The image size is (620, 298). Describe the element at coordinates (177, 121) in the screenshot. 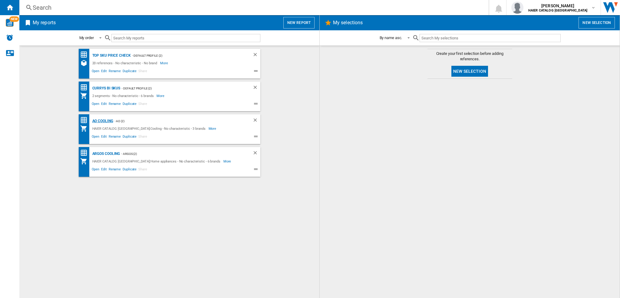

I see `div: - AO (2)` at that location.